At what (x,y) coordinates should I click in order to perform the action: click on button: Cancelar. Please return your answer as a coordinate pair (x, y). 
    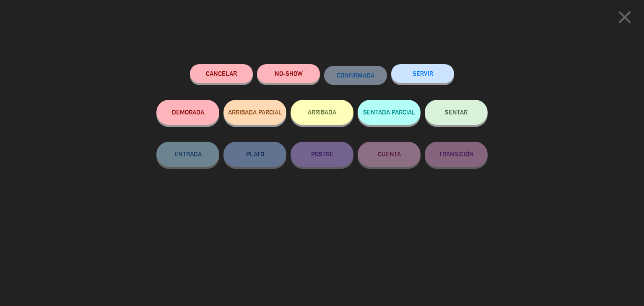
    Looking at the image, I should click on (221, 73).